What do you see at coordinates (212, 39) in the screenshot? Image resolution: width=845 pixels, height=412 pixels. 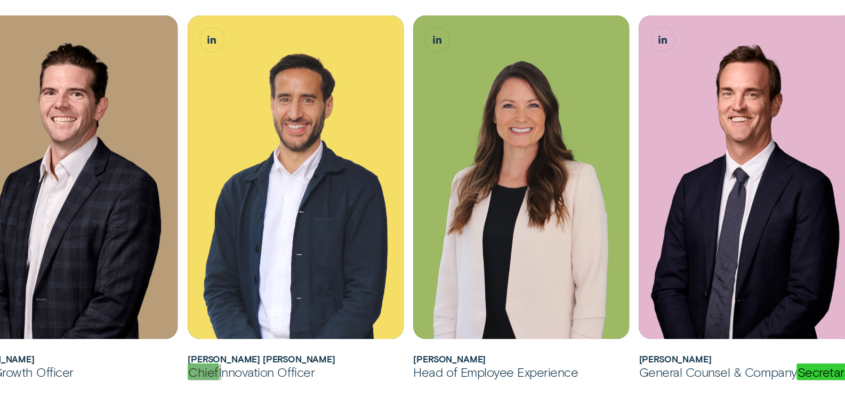 I see `a: Álvaro Carpio Colón, Chief Innovation Officer LinkedIn button` at bounding box center [212, 39].